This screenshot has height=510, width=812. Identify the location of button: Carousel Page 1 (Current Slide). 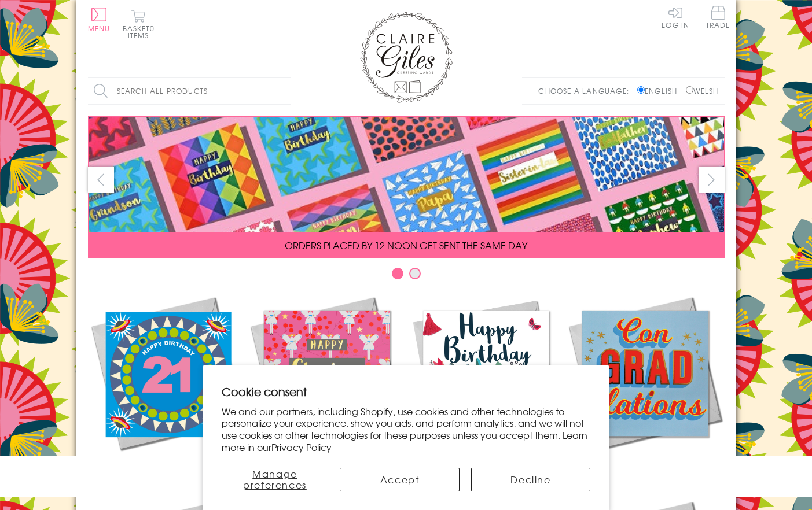
(398, 274).